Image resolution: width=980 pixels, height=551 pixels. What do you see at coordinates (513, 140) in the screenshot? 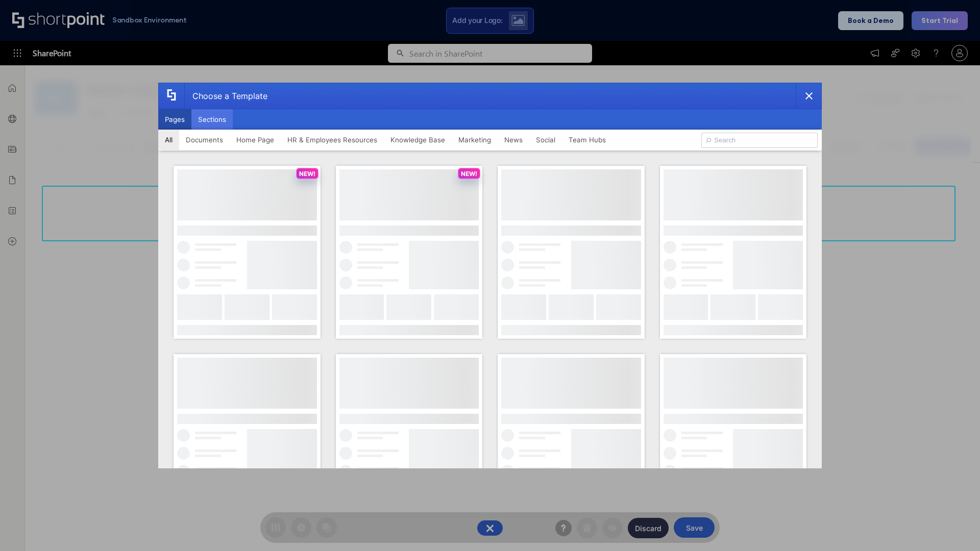
I see `button: News` at bounding box center [513, 140].